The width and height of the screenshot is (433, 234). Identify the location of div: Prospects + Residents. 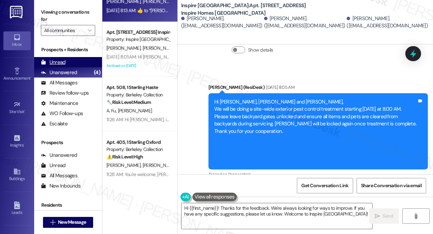
(68, 49).